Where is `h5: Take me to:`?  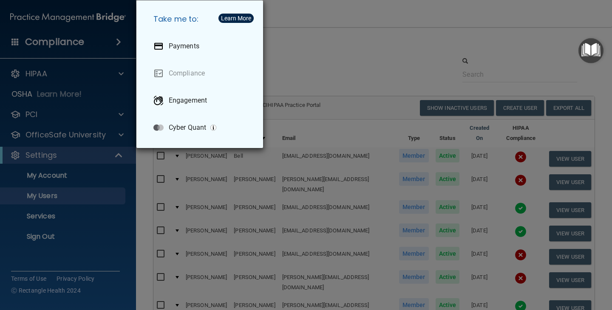
h5: Take me to: is located at coordinates (201, 19).